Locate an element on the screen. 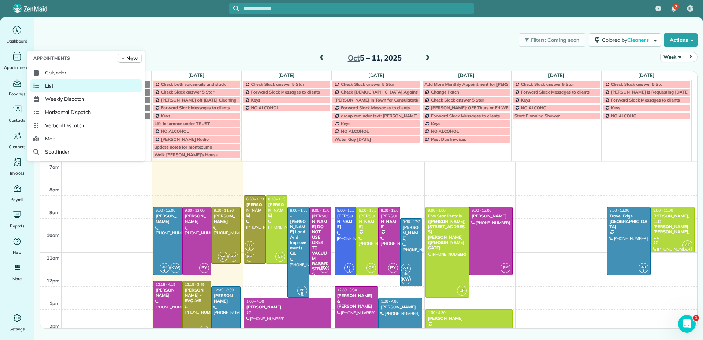 The height and width of the screenshot is (340, 703). span: List is located at coordinates (49, 86).